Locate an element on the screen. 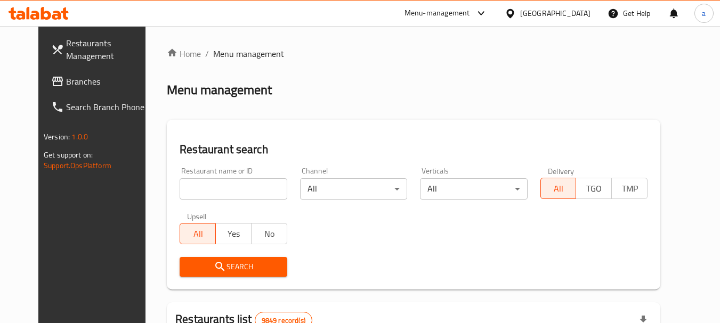 This screenshot has width=720, height=323. button: TMP is located at coordinates (629, 189).